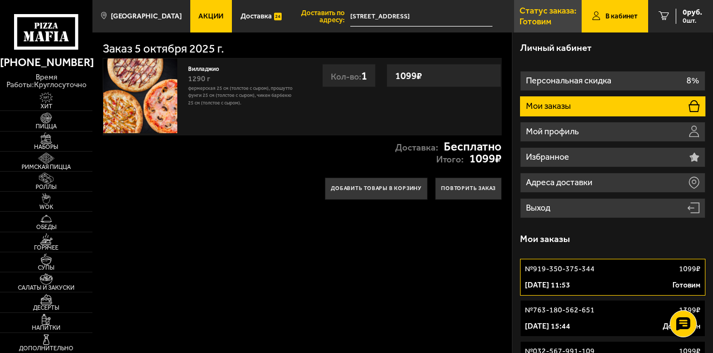  Describe the element at coordinates (545, 239) in the screenshot. I see `h3: Мои заказы` at that location.